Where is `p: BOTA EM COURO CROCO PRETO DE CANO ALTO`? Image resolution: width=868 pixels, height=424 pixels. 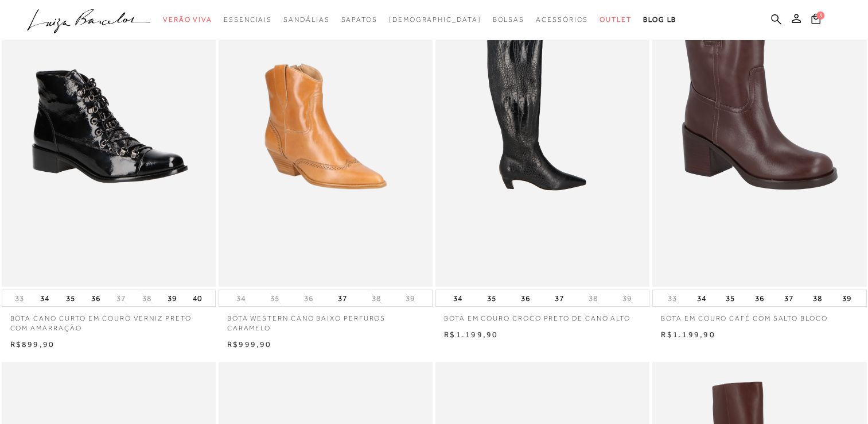 p: BOTA EM COURO CROCO PRETO DE CANO ALTO is located at coordinates (542, 315).